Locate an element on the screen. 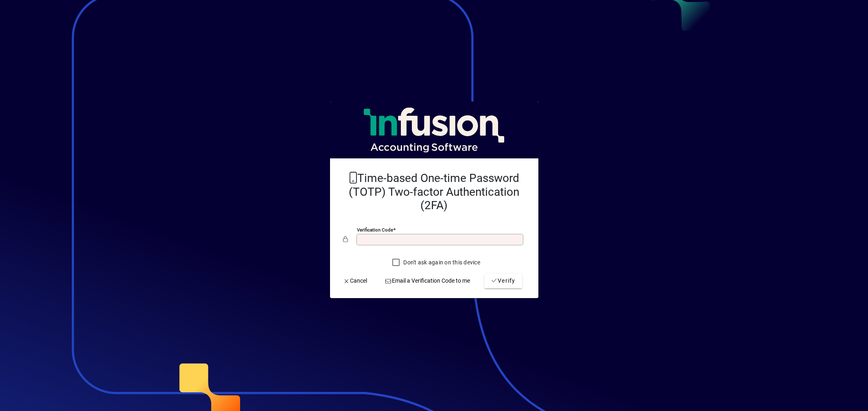 The image size is (868, 411). span: Email a Verification Code to me is located at coordinates (428, 281).